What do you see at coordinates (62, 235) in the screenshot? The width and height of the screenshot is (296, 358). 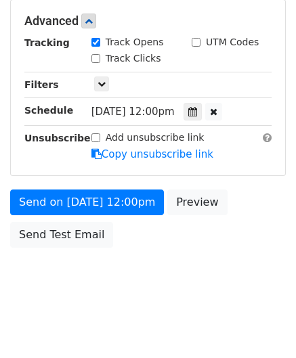 I see `a: Send Test Email` at bounding box center [62, 235].